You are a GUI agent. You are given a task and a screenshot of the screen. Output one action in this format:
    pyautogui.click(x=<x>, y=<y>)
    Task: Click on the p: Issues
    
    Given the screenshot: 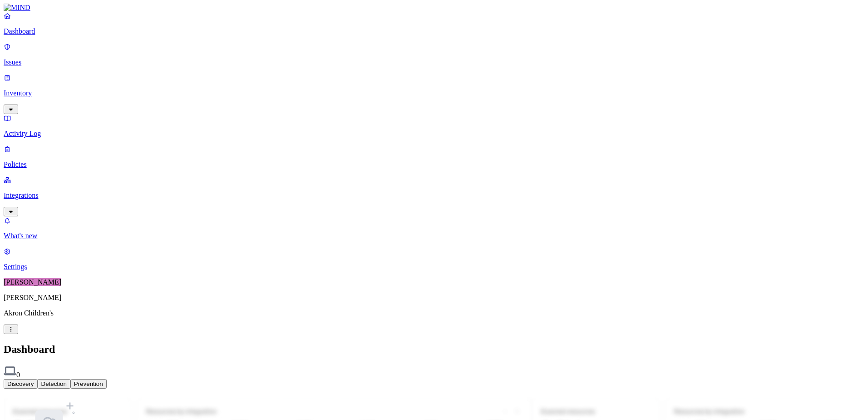 What is the action you would take?
    pyautogui.click(x=434, y=63)
    